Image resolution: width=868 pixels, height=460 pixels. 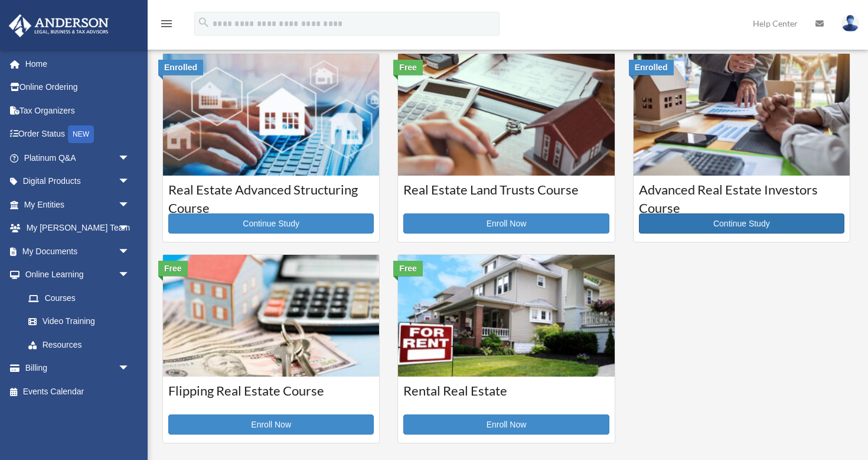 What do you see at coordinates (506, 397) in the screenshot?
I see `h3: Rental Real Estate` at bounding box center [506, 397].